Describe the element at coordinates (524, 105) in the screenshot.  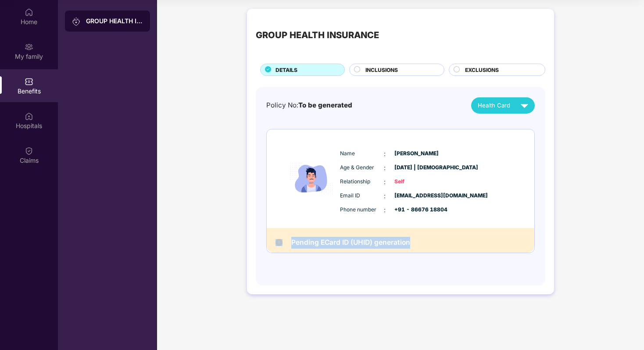
I see `img: svg+xml;base64,PHN2ZyB4bWxucz0iaHR0cDovL3d3dy53My5vcmcvMjAwMC9zdmciIHZpZXdCb3g9IjAgMCAyNCAyNCIgd2...` at that location.